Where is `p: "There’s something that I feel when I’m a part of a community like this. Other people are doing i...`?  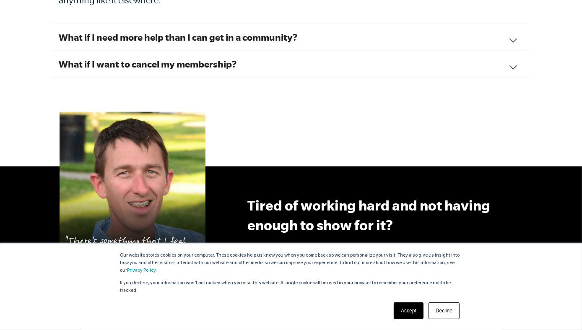 p: "There’s something that I feel when I’m a part of a community like this. Other people are doing i... is located at coordinates (133, 264).